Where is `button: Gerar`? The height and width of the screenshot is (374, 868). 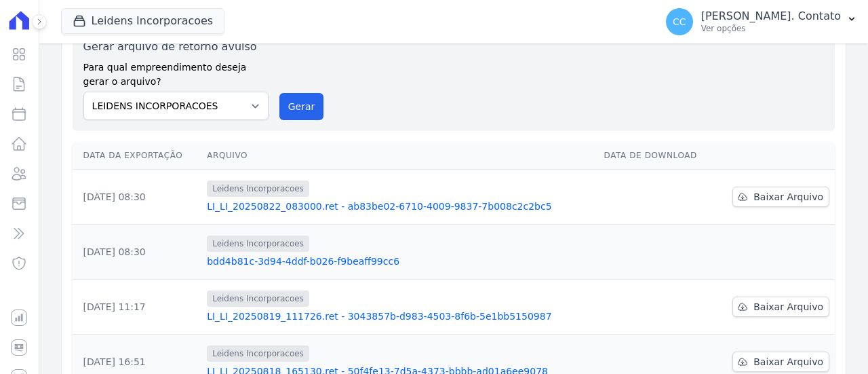 button: Gerar is located at coordinates (302, 106).